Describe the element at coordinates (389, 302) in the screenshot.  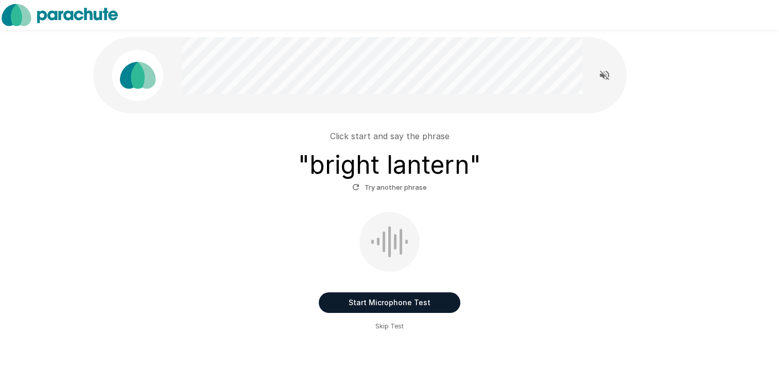
I see `button: Start Microphone Test` at that location.